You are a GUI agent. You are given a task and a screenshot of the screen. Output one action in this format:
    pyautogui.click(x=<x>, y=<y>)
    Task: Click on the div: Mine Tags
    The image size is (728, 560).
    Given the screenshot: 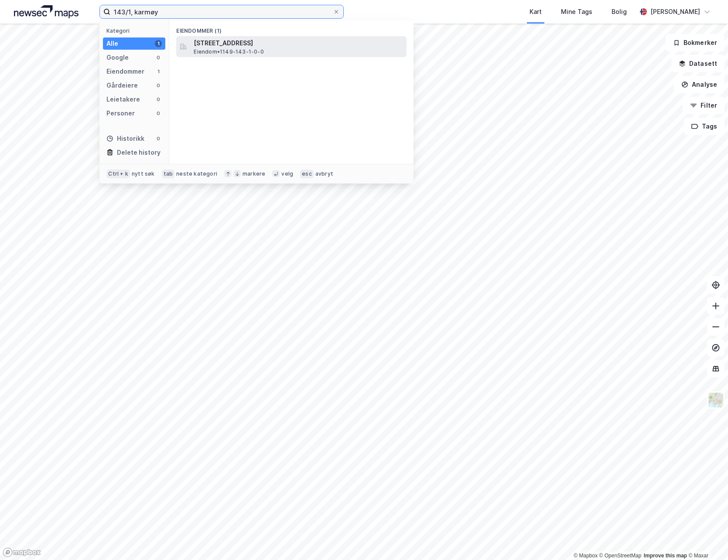 What is the action you would take?
    pyautogui.click(x=576, y=12)
    